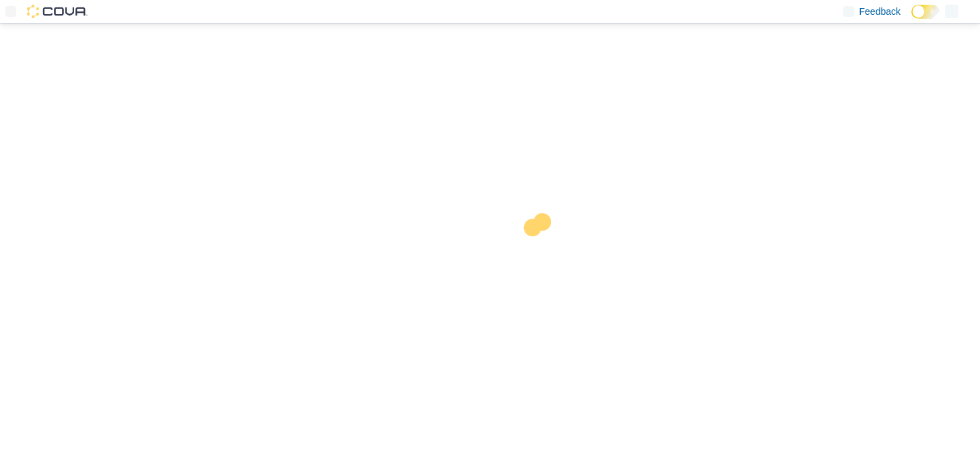 This screenshot has height=473, width=980. What do you see at coordinates (912, 19) in the screenshot?
I see `span: Dark Mode` at bounding box center [912, 19].